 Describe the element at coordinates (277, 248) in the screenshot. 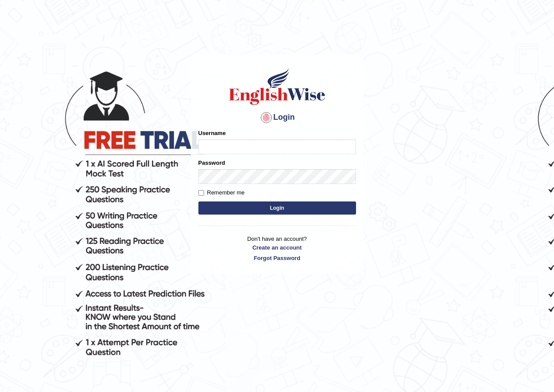

I see `a: Create an account` at that location.